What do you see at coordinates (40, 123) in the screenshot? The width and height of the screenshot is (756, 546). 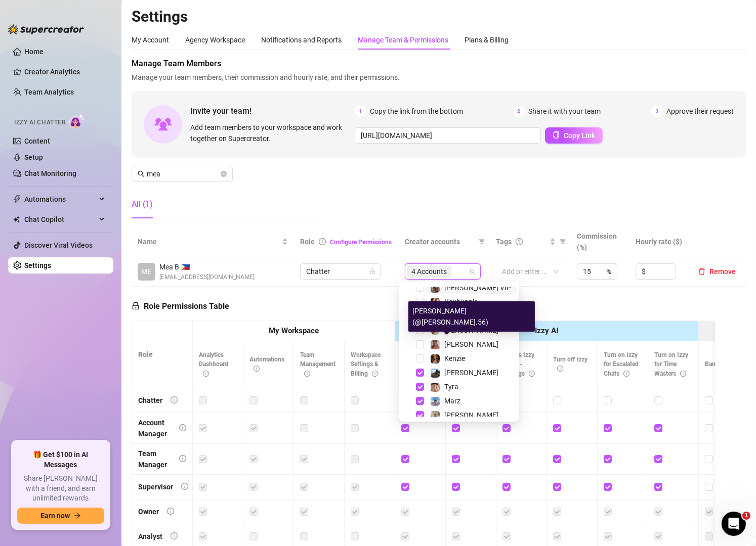 I see `span: Izzy AI Chatter` at bounding box center [40, 123].